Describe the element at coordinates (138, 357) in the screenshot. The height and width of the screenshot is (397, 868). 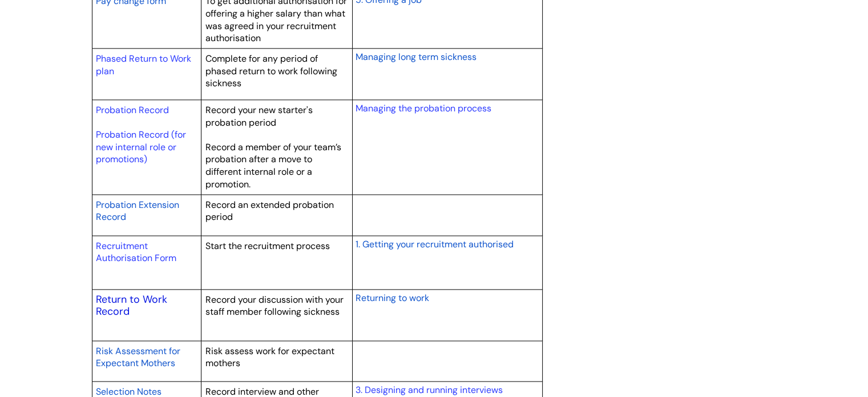
I see `a: Risk Assessment for Expectant Mothers` at that location.